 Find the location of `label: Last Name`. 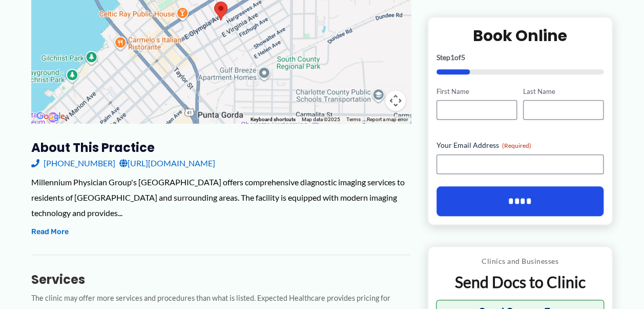

label: Last Name is located at coordinates (563, 91).